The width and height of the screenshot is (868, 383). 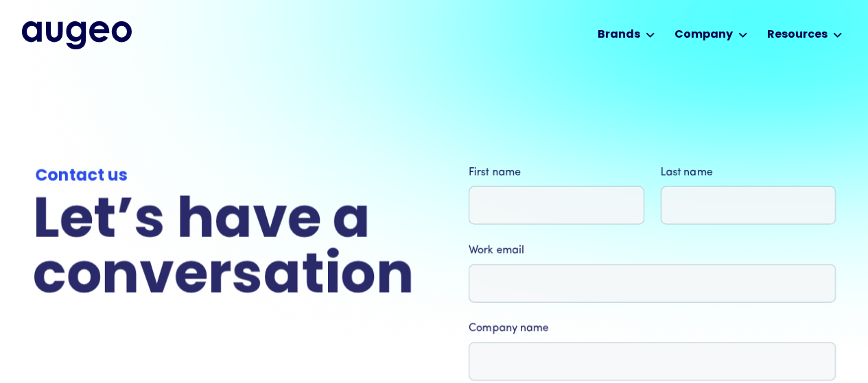 I want to click on div: Company, so click(x=703, y=35).